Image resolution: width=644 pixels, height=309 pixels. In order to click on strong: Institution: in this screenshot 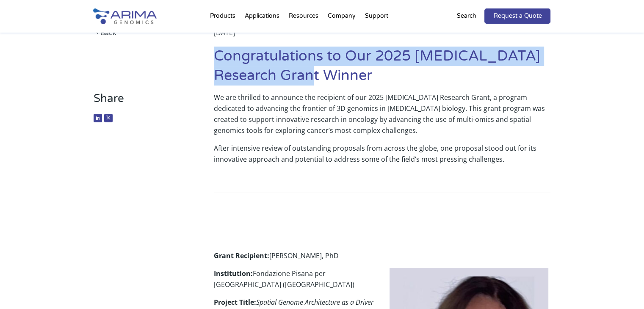, I will do `click(234, 274)`.